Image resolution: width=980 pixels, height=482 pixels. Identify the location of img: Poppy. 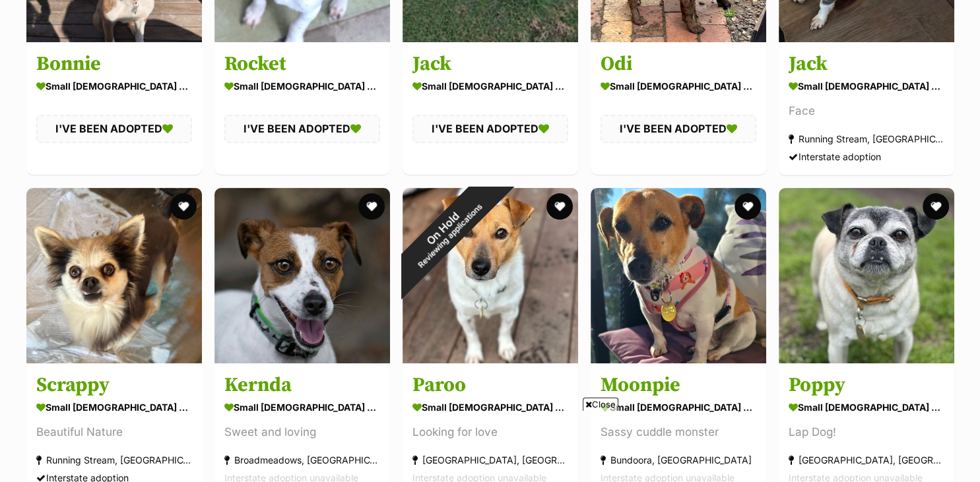
(867, 276).